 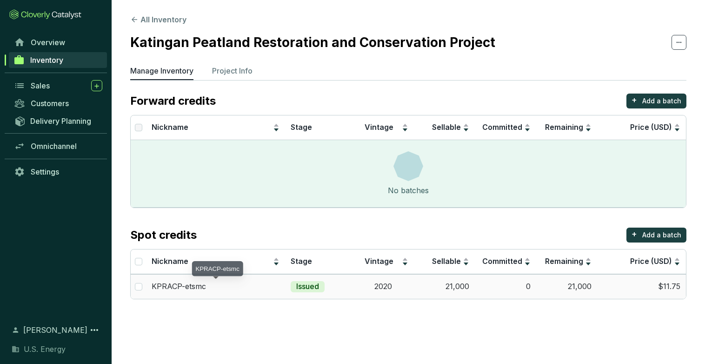 I want to click on span: Sales, so click(x=40, y=86).